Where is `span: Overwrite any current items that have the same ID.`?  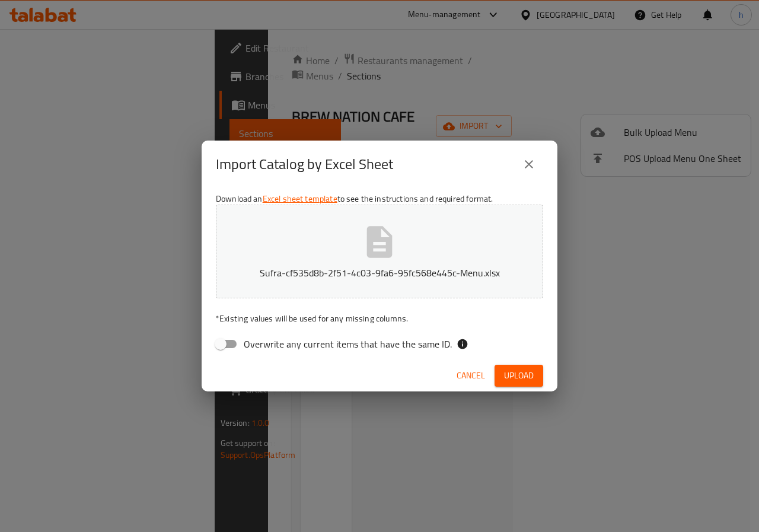
span: Overwrite any current items that have the same ID. is located at coordinates (348, 344).